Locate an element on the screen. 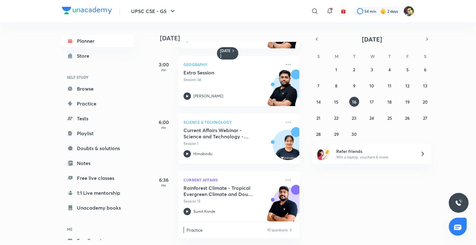 This screenshot has width=476, height=245. p: Session 34 is located at coordinates (232, 80).